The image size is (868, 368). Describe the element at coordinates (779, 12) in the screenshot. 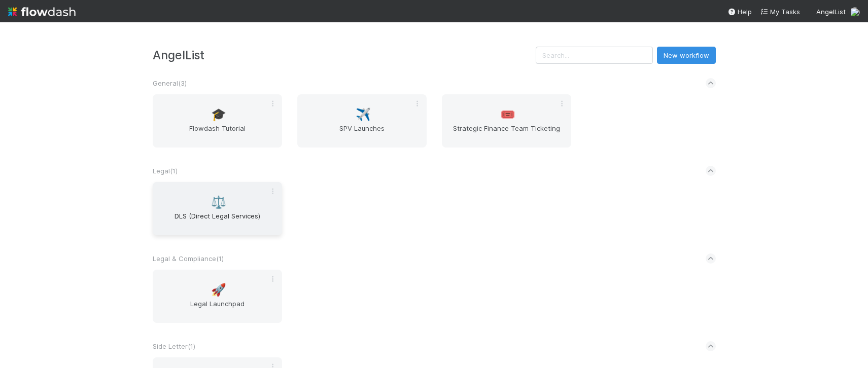

I see `a: My Tasks` at that location.